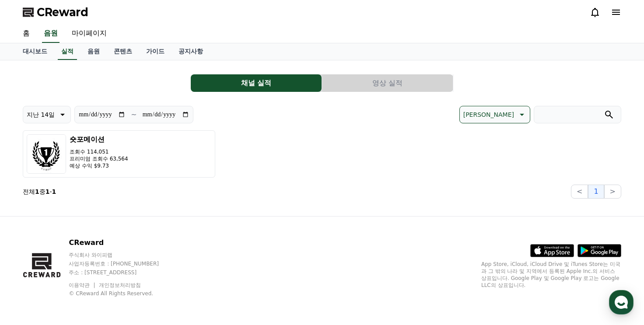  What do you see at coordinates (41, 115) in the screenshot?
I see `p: 지난 14일` at bounding box center [41, 115].